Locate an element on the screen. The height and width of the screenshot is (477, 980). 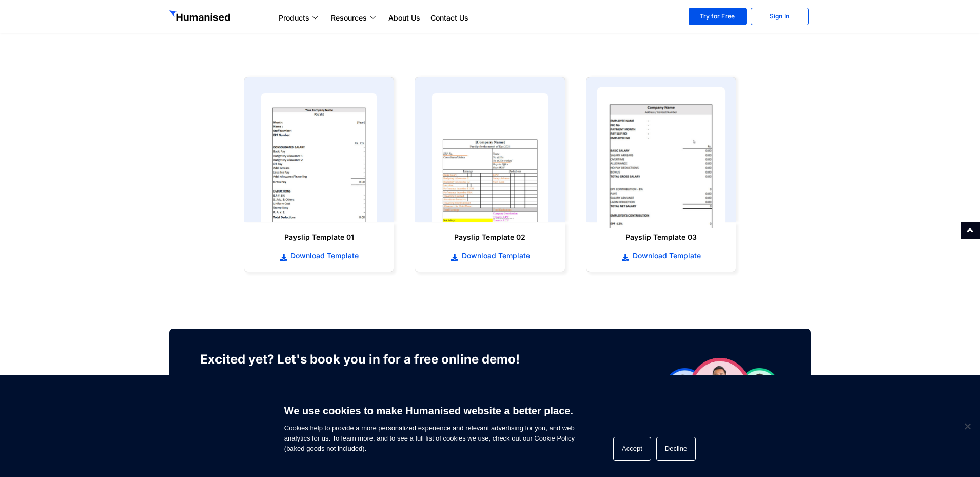
a: About Us is located at coordinates (404, 18).